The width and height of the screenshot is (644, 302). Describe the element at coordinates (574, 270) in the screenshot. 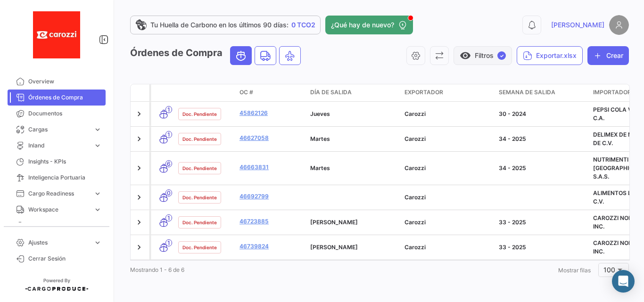

I see `span: Mostrar filas` at that location.